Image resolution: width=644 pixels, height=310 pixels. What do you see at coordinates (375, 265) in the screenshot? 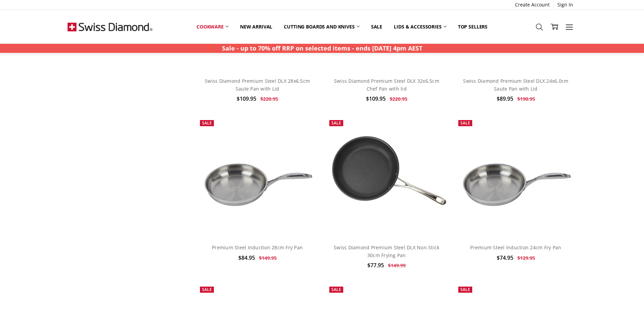
I see `span: $77.95` at bounding box center [375, 265].